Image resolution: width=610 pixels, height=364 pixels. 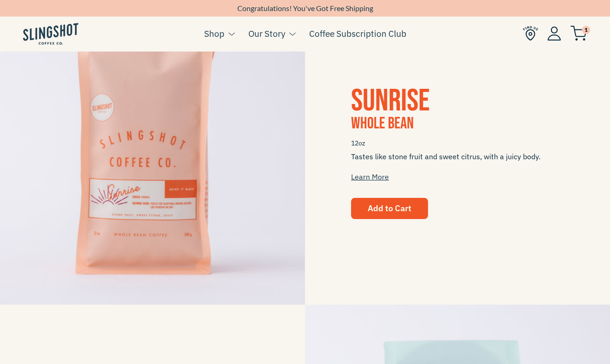 What do you see at coordinates (530, 33) in the screenshot?
I see `img: Find Us` at bounding box center [530, 33].